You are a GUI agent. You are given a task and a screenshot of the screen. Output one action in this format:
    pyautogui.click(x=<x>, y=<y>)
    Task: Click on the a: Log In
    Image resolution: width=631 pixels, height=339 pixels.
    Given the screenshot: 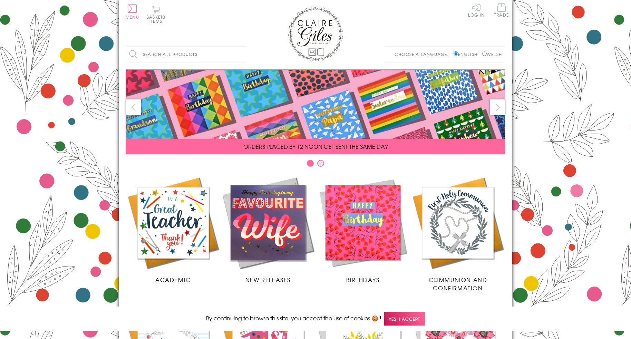 What is the action you would take?
    pyautogui.click(x=476, y=10)
    